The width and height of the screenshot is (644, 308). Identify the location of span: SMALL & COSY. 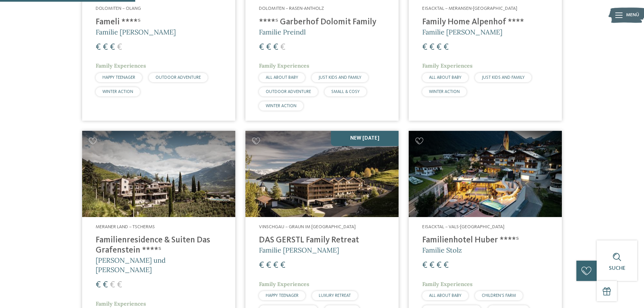
(345, 92).